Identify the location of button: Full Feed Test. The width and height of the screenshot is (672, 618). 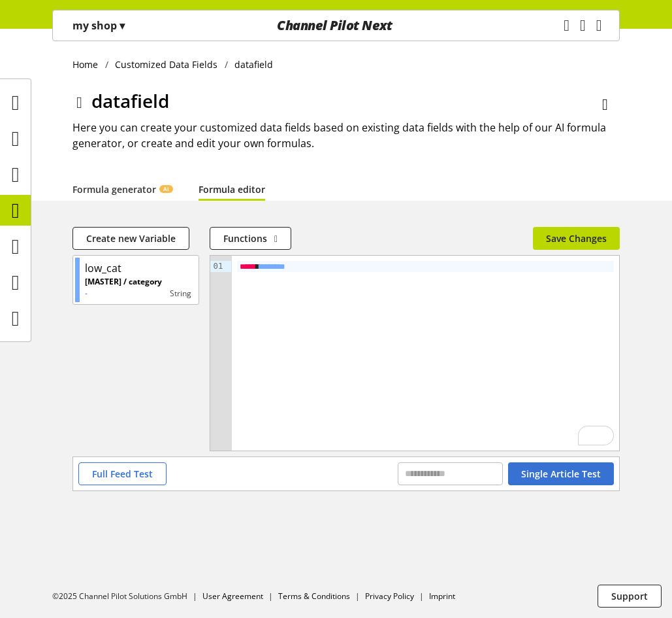
(122, 473).